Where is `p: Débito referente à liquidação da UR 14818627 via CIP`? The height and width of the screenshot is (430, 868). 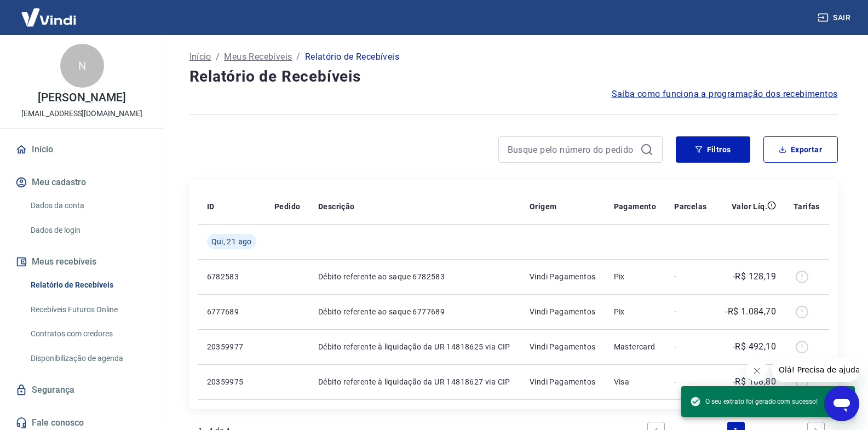 p: Débito referente à liquidação da UR 14818627 via CIP is located at coordinates (415, 382).